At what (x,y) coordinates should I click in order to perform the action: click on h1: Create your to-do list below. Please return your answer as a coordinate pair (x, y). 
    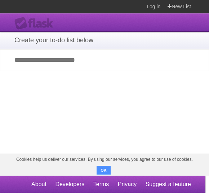
    Looking at the image, I should click on (105, 40).